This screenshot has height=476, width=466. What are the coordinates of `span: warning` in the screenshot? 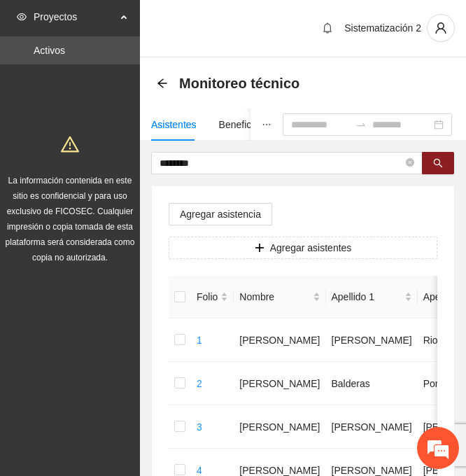 It's located at (70, 144).